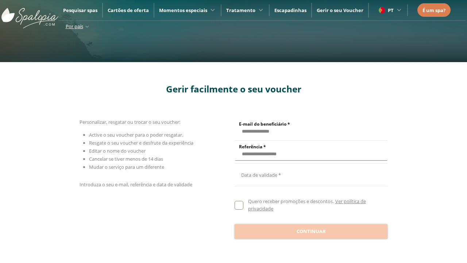 The height and width of the screenshot is (263, 467). Describe the element at coordinates (434, 10) in the screenshot. I see `a: É um spa?` at that location.